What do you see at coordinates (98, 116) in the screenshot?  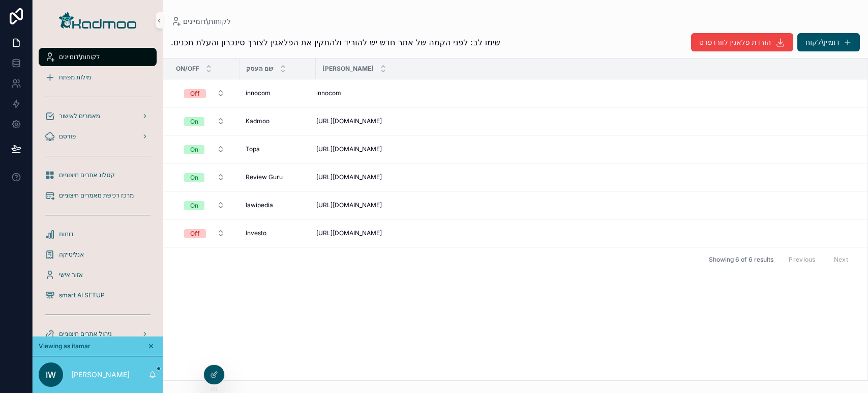 I see `a: מאמרים לאישור` at bounding box center [98, 116].